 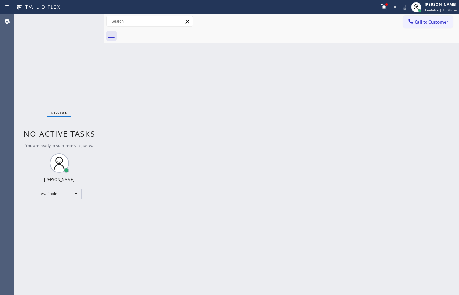 What do you see at coordinates (441, 10) in the screenshot?
I see `span: Available | 1h 28min` at bounding box center [441, 10].